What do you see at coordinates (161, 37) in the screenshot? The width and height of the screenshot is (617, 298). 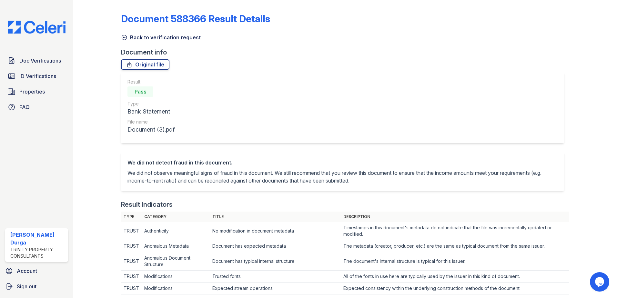 I see `a: Back to verification request` at bounding box center [161, 37].